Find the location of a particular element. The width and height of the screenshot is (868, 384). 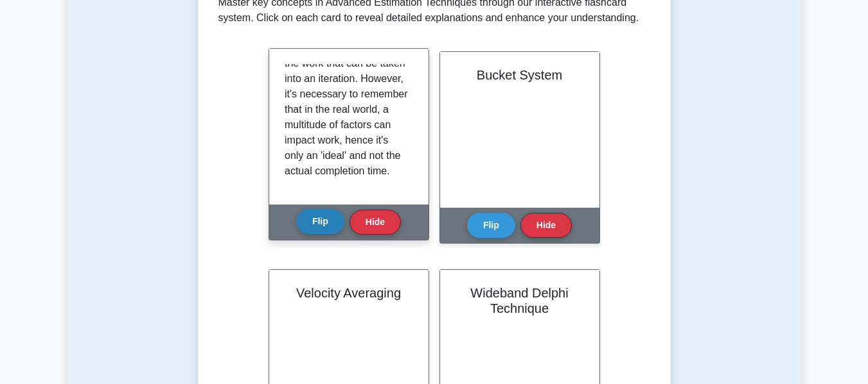

h2: Velocity Averaging is located at coordinates (349, 294).